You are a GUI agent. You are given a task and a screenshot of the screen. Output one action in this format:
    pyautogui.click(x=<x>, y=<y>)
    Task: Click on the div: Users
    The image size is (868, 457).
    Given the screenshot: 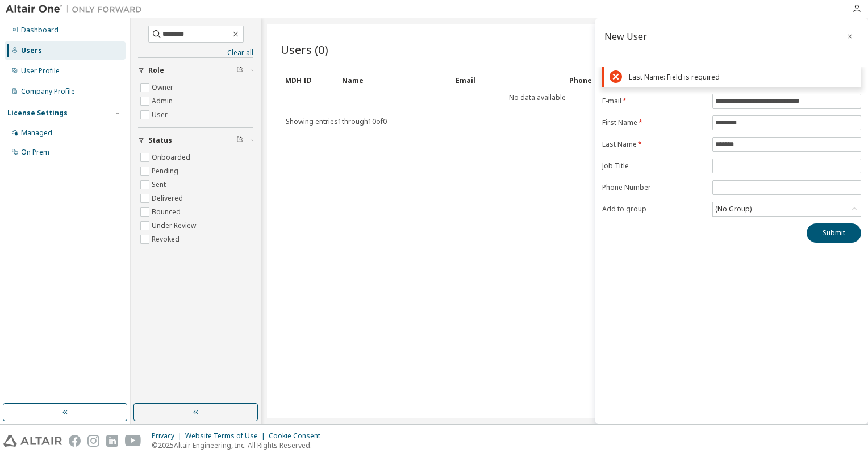 What is the action you would take?
    pyautogui.click(x=31, y=51)
    